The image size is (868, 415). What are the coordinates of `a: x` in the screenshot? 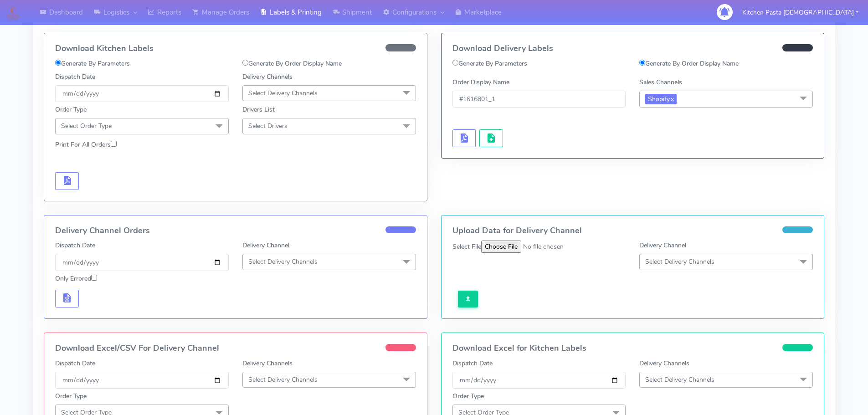 It's located at (672, 99).